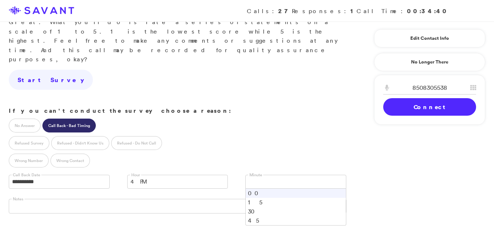 This screenshot has width=494, height=231. I want to click on p: Great. What you'll do is rate a series of statements on a scale of 1 to 5. 1 is the lowest score ..., so click(177, 36).